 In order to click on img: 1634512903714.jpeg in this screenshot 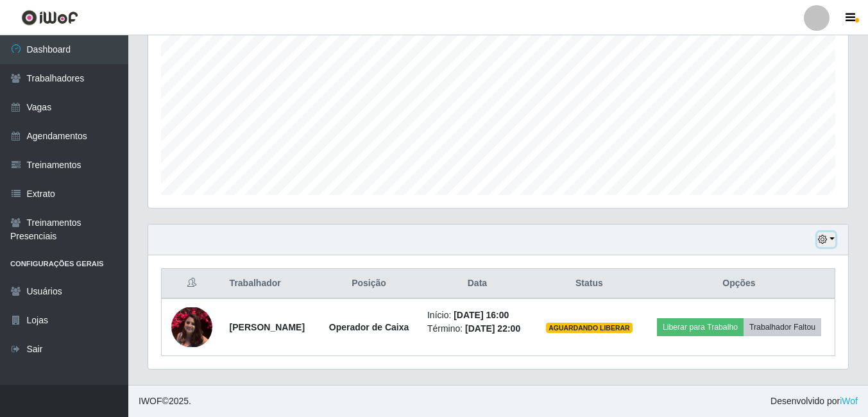, I will do `click(192, 327)`.